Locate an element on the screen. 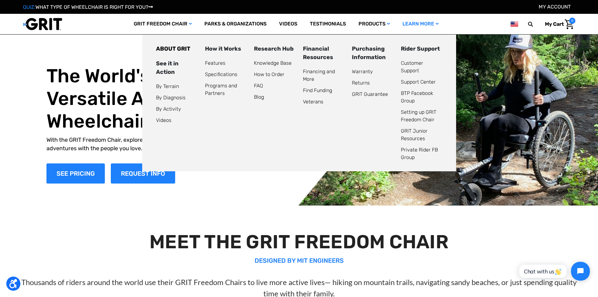 Image resolution: width=598 pixels, height=297 pixels. a: Setting up GRIT Freedom Chair is located at coordinates (419, 116).